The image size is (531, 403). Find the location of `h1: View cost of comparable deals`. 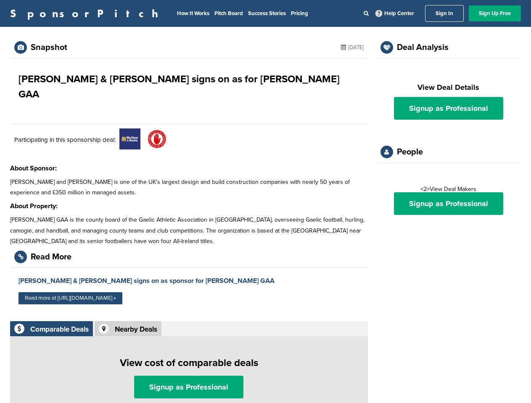

h1: View cost of comparable deals is located at coordinates (189, 363).